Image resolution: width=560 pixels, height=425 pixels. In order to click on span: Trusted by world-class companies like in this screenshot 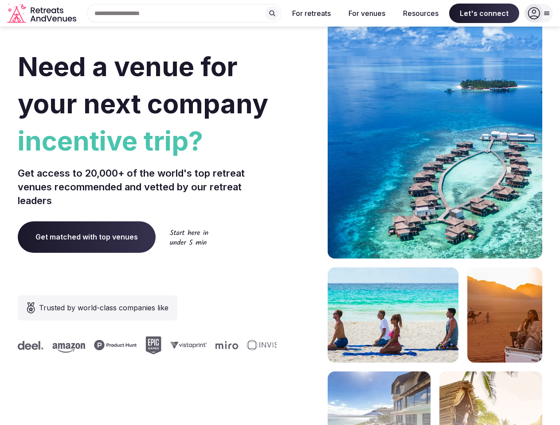, I will do `click(104, 308)`.